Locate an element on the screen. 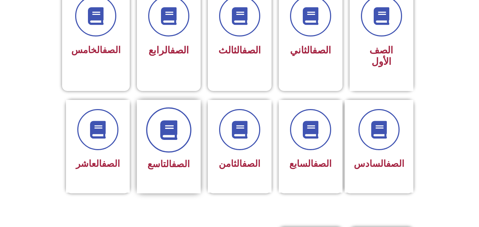 Image resolution: width=479 pixels, height=227 pixels. span: التاسع is located at coordinates (168, 164).